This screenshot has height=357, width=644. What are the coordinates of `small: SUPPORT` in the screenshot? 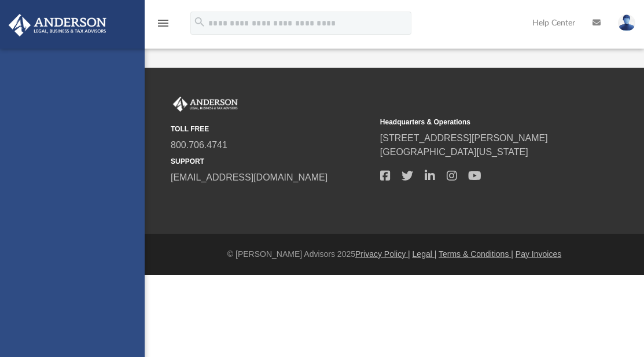 It's located at (271, 162).